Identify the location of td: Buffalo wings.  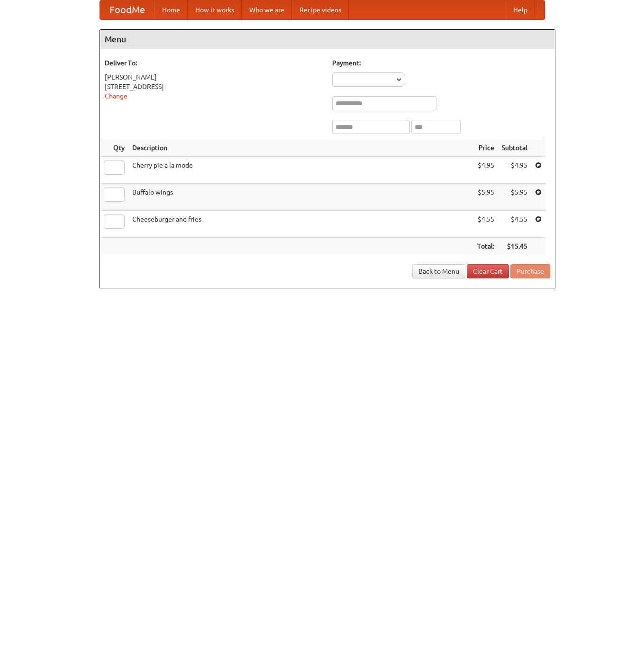
(301, 197).